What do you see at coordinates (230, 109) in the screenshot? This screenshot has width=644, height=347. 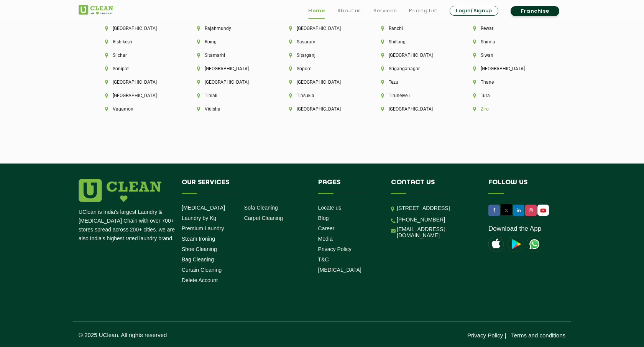 I see `li: Vidisha` at bounding box center [230, 109].